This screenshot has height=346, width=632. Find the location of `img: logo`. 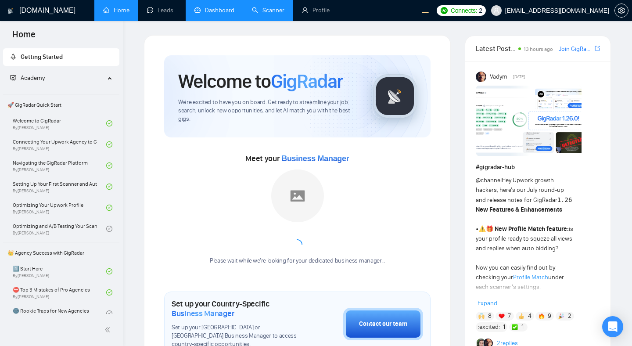

img: logo is located at coordinates (11, 11).